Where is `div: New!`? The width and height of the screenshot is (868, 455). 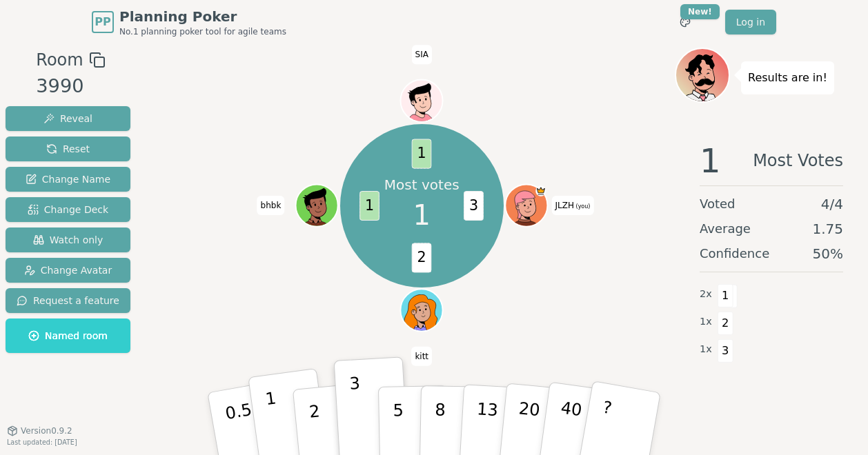 div: New! is located at coordinates (700, 11).